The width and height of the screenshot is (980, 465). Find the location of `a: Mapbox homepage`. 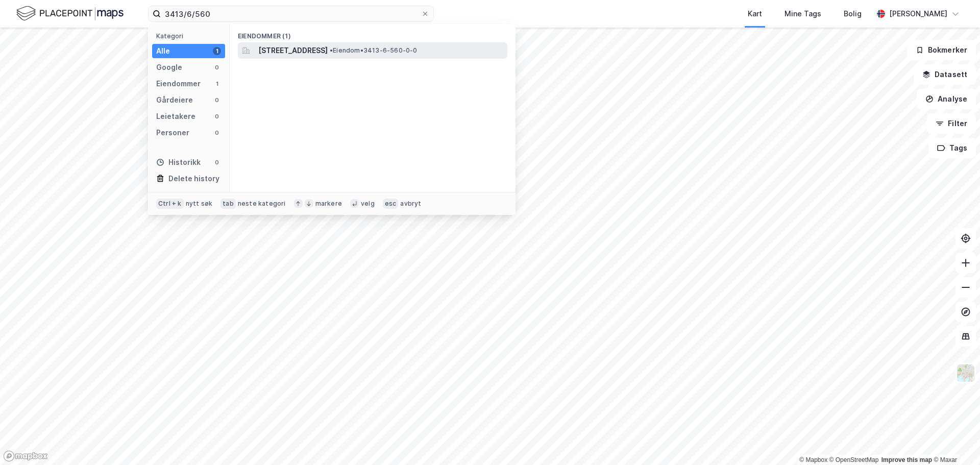

a: Mapbox homepage is located at coordinates (25, 456).